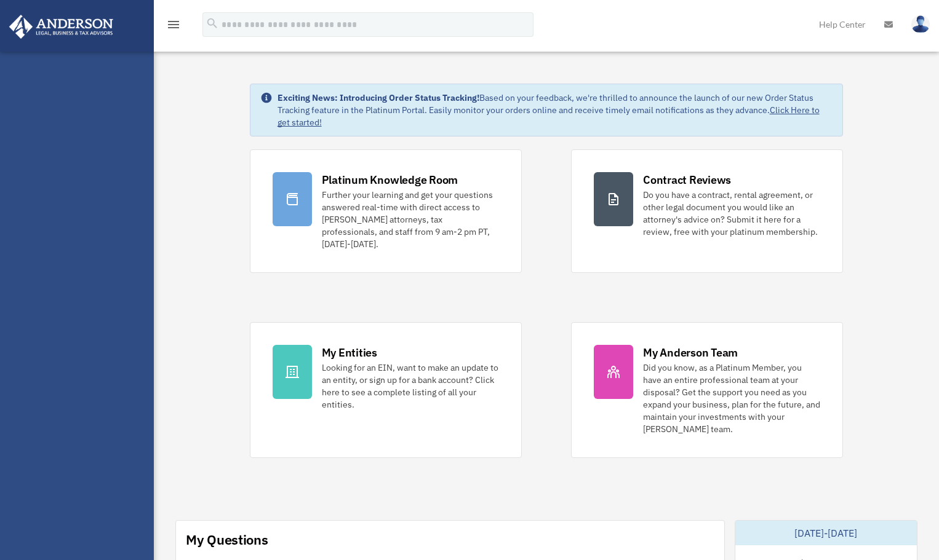  What do you see at coordinates (349, 353) in the screenshot?
I see `div: My Entities` at bounding box center [349, 353].